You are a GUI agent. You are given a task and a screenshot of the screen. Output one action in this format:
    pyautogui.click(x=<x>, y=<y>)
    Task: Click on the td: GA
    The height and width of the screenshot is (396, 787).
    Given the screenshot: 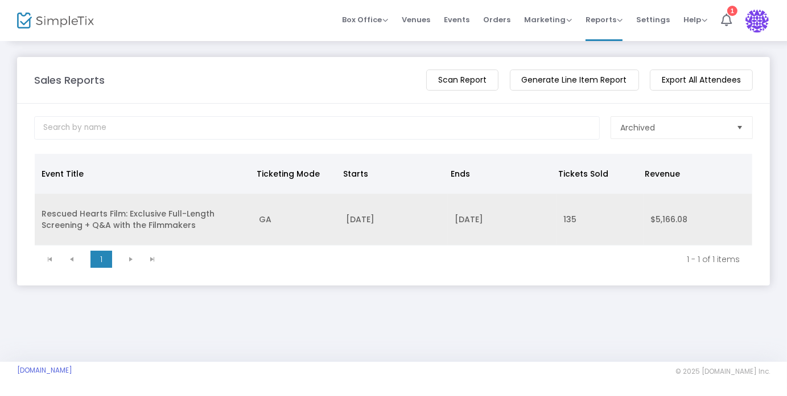 What is the action you would take?
    pyautogui.click(x=295, y=219)
    